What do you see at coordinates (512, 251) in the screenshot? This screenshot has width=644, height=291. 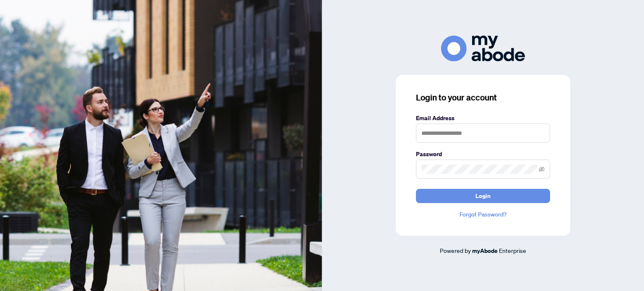 I see `span: Enterprise` at bounding box center [512, 251].